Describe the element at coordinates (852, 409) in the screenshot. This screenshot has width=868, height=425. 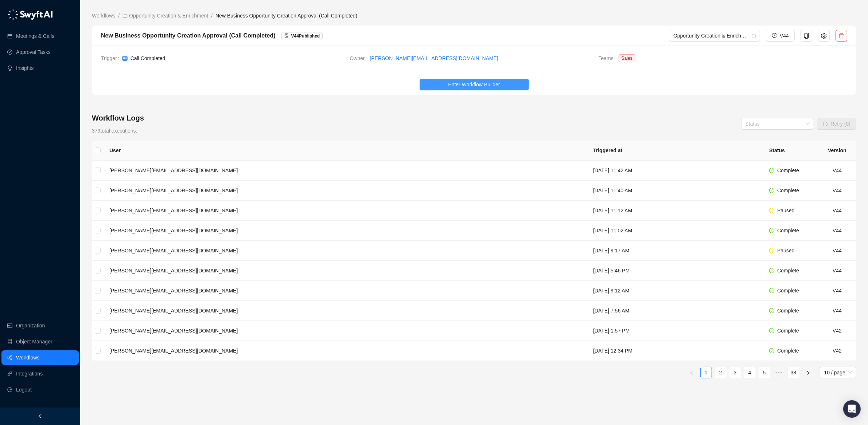
I see `div: Open Intercom Messenger` at that location.